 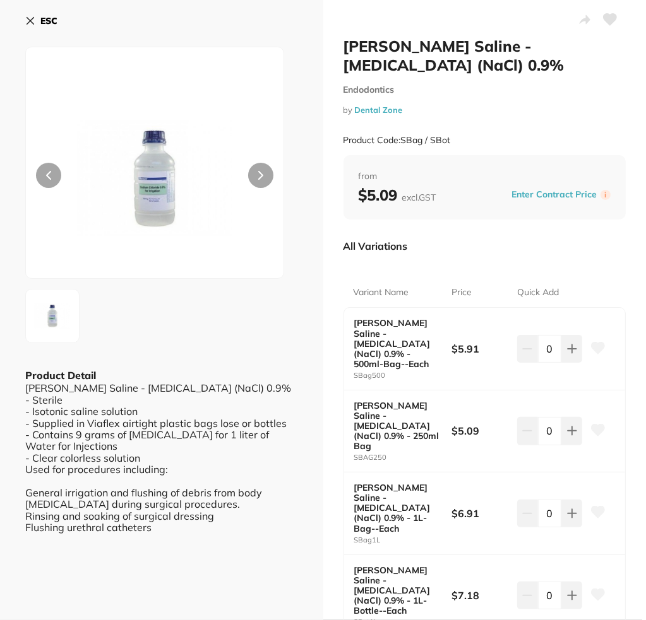 What do you see at coordinates (61, 376) in the screenshot?
I see `b: Product Detail` at bounding box center [61, 376].